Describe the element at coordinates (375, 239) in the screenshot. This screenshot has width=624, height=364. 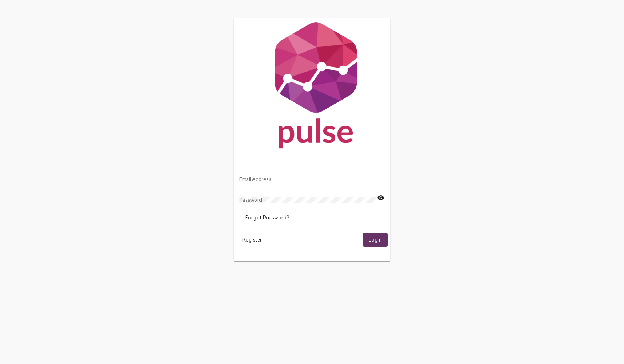
I see `button: Login` at that location.